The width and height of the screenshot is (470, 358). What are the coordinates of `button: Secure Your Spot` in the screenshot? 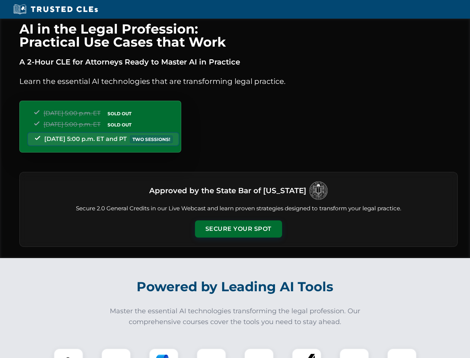 It's located at (239, 229).